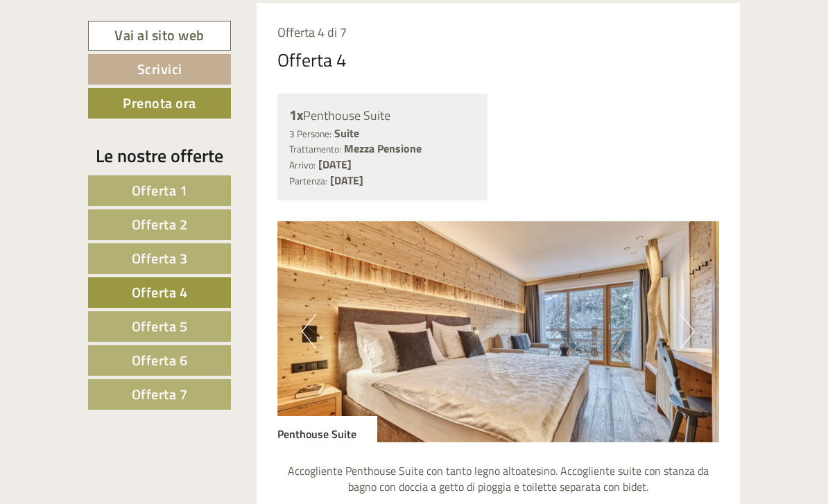 Image resolution: width=828 pixels, height=504 pixels. I want to click on span: Offerta 4 di 7, so click(312, 32).